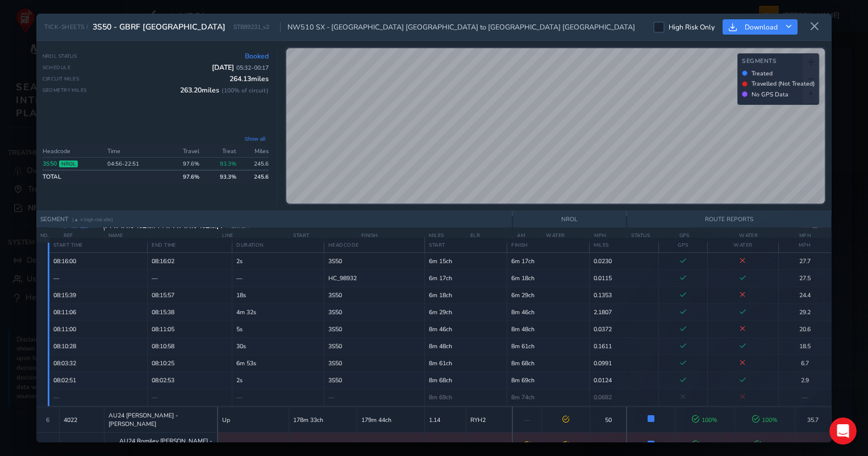 The image size is (868, 456). Describe the element at coordinates (465, 262) in the screenshot. I see `td: 6m 15ch` at that location.